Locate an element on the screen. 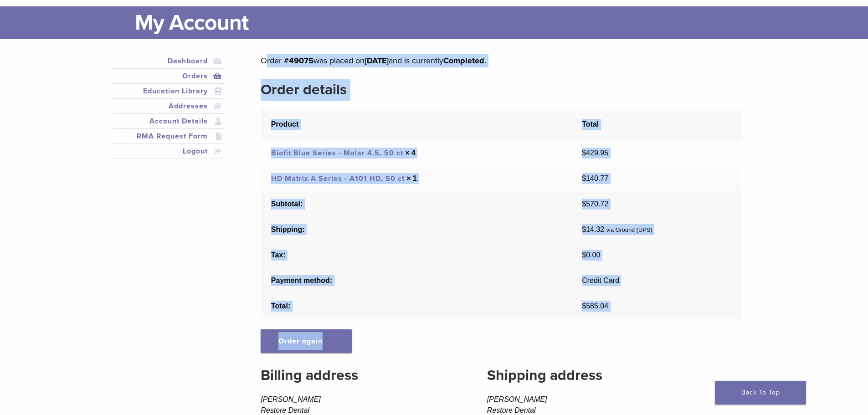 This screenshot has height=415, width=868. span: 14.32 is located at coordinates (593, 229).